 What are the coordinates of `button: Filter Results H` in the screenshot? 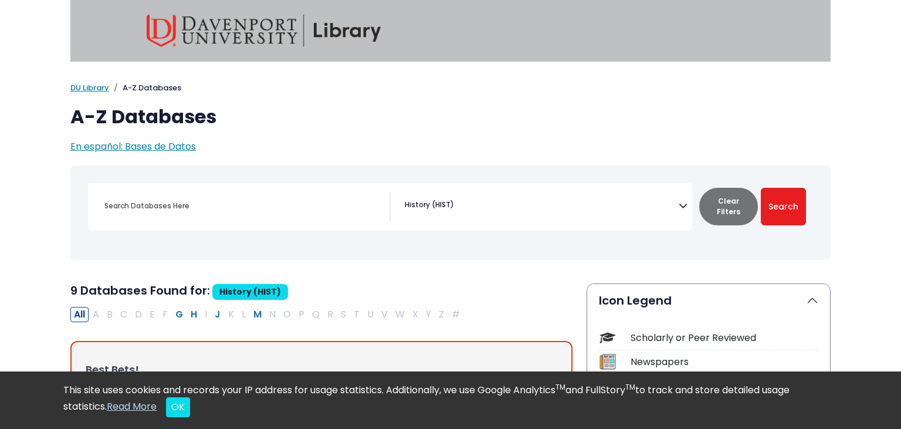 It's located at (194, 315).